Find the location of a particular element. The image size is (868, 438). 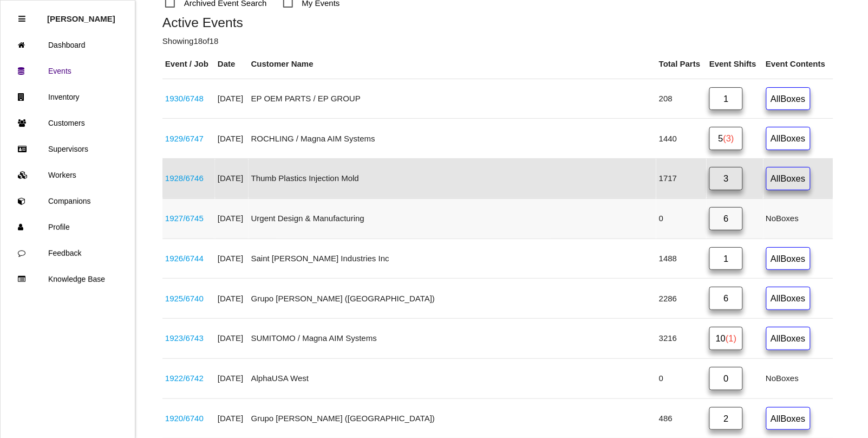

a: 1927/6745 is located at coordinates (184, 218).